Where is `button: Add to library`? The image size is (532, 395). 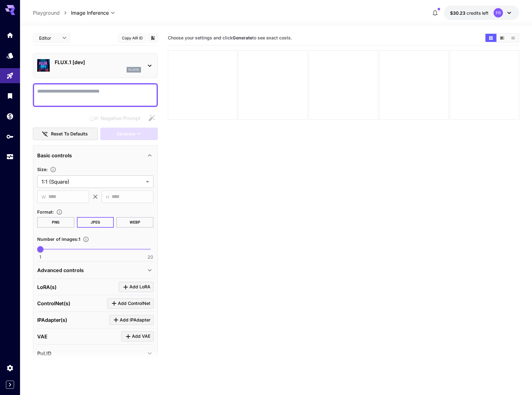 button: Add to library is located at coordinates (153, 38).